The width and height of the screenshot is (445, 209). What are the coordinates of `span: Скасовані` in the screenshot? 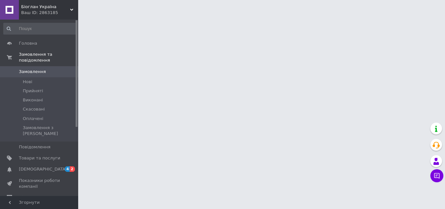 It's located at (34, 109).